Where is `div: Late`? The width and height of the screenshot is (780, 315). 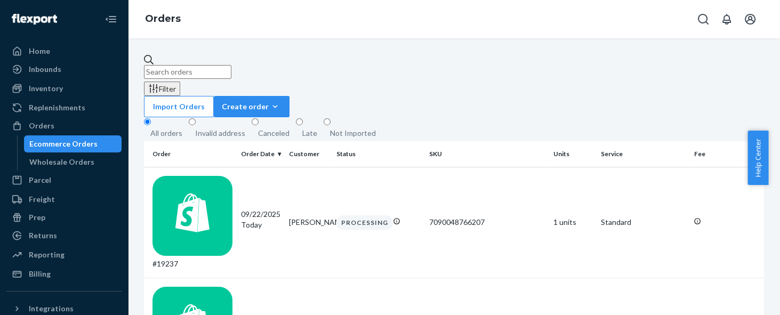 div: Late is located at coordinates (310, 133).